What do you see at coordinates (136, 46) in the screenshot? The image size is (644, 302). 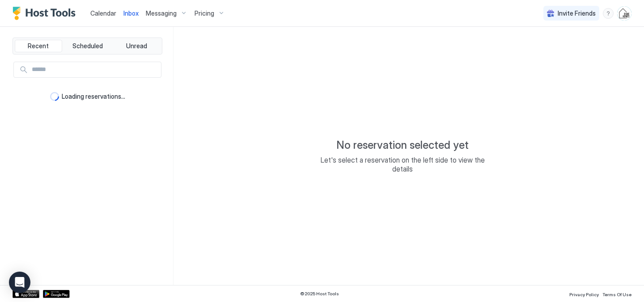 I see `button: Unread` at bounding box center [136, 46].